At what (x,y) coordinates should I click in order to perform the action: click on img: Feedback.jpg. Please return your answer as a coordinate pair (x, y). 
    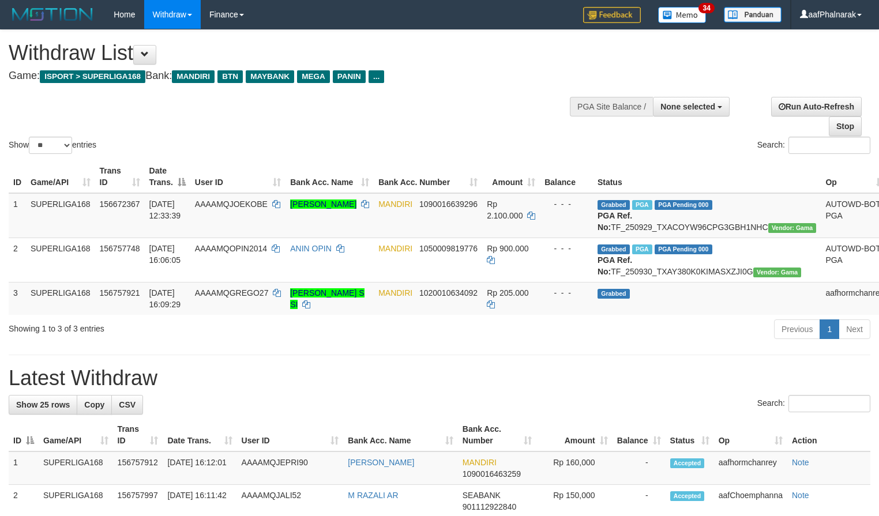
    Looking at the image, I should click on (612, 15).